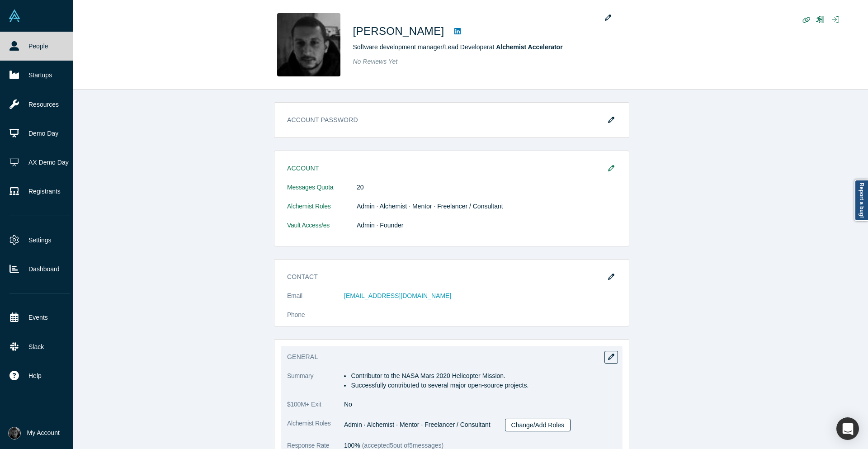  What do you see at coordinates (315, 386) in the screenshot?
I see `dt: Summary` at bounding box center [315, 386].